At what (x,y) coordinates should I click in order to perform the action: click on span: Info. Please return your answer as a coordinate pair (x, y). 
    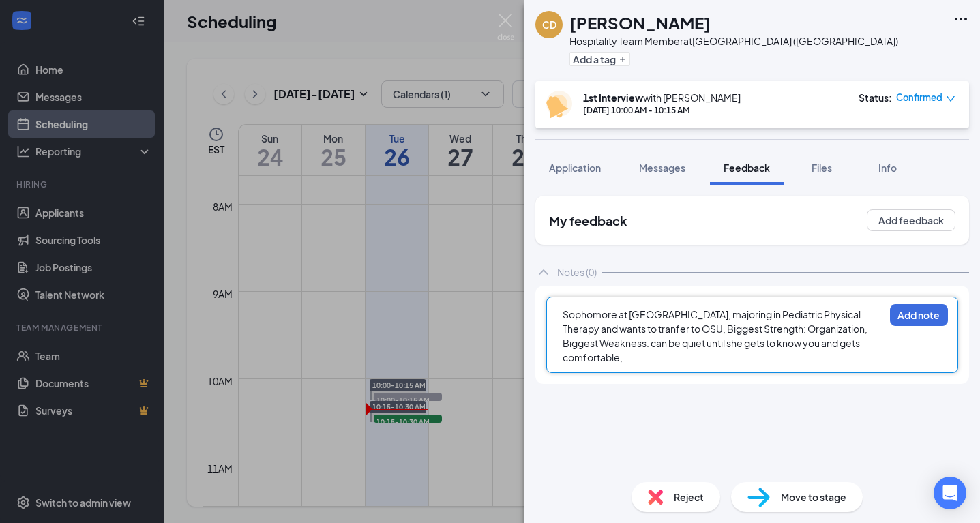
    Looking at the image, I should click on (888, 168).